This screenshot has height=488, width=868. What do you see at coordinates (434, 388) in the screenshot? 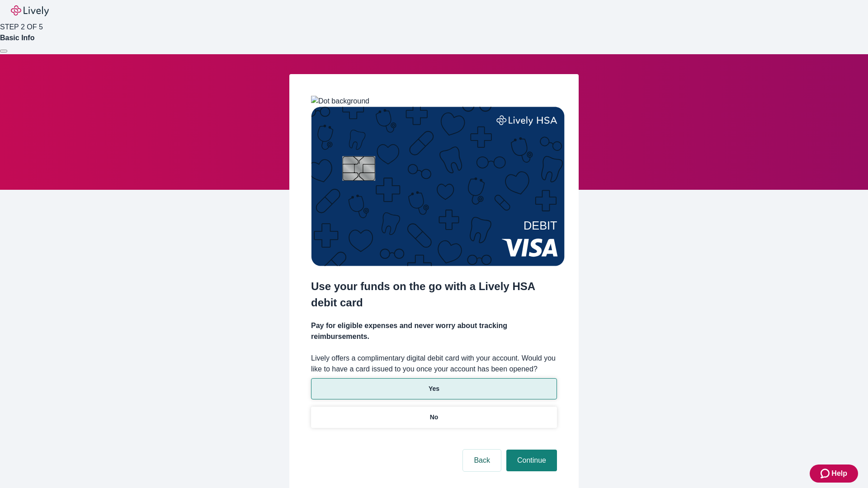
I see `button: Yes` at bounding box center [434, 388].